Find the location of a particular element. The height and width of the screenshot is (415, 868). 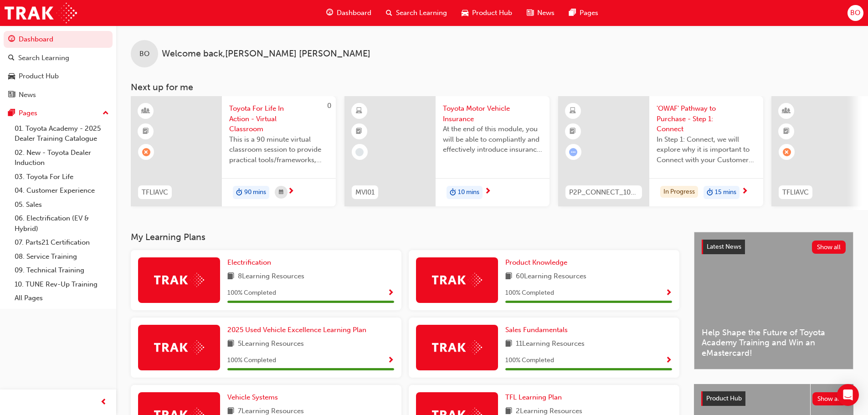

a: Vehicle Systems is located at coordinates (254, 397).